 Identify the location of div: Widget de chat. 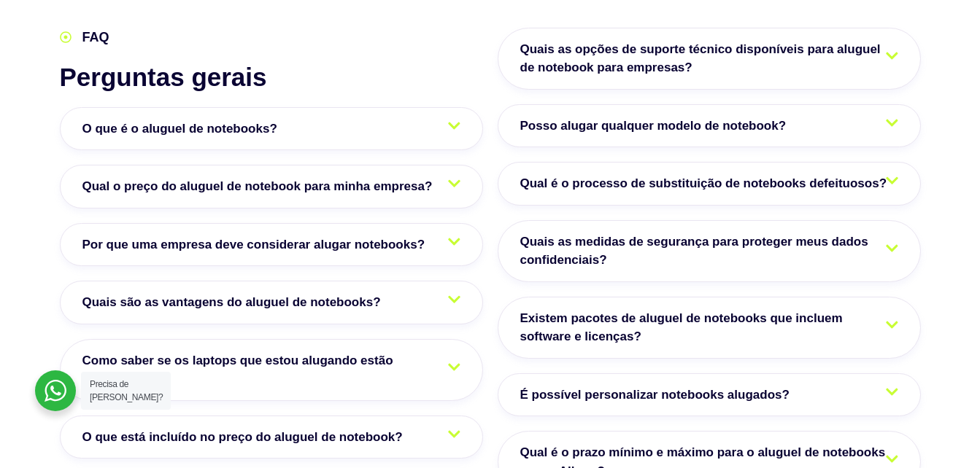
(849, 375).